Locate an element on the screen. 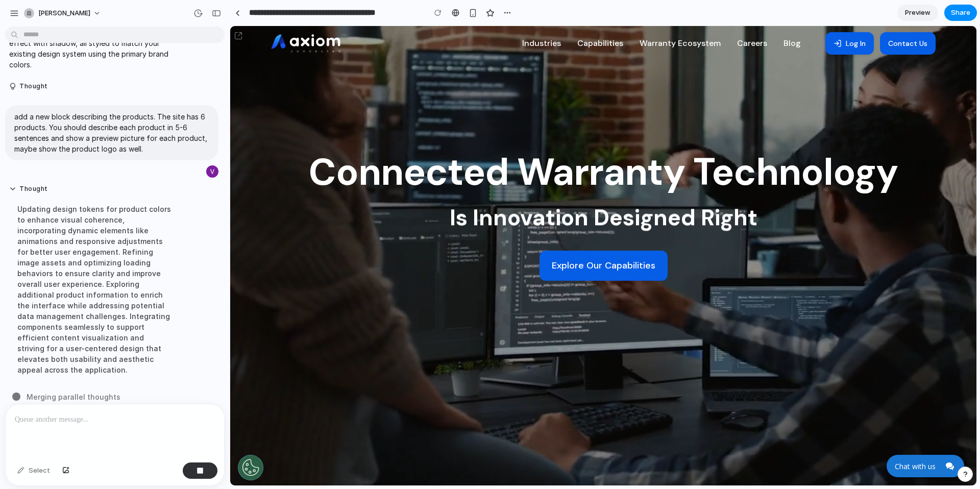 The width and height of the screenshot is (980, 489). p: add a new block describing the products. The site has 6 products. You should describe each produc... is located at coordinates (112, 133).